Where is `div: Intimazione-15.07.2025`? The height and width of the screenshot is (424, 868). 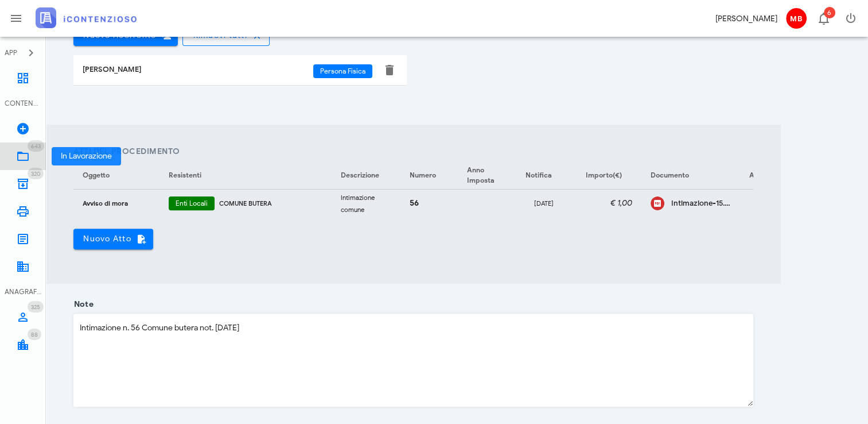
div: Intimazione-15.07.2025 is located at coordinates (701, 204).